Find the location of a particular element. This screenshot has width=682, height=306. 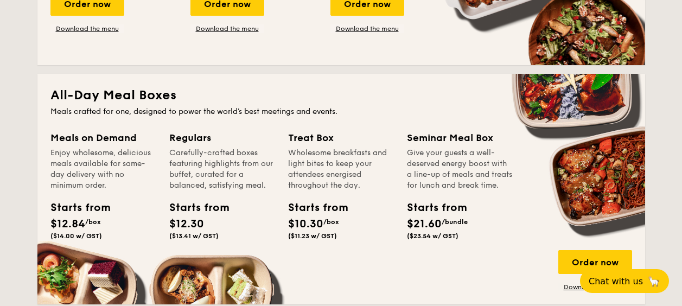

span: ($14.00 w/ GST) is located at coordinates (76, 236).